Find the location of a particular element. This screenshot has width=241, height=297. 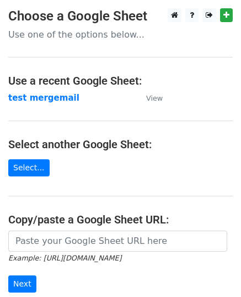

a: Select... is located at coordinates (29, 167).